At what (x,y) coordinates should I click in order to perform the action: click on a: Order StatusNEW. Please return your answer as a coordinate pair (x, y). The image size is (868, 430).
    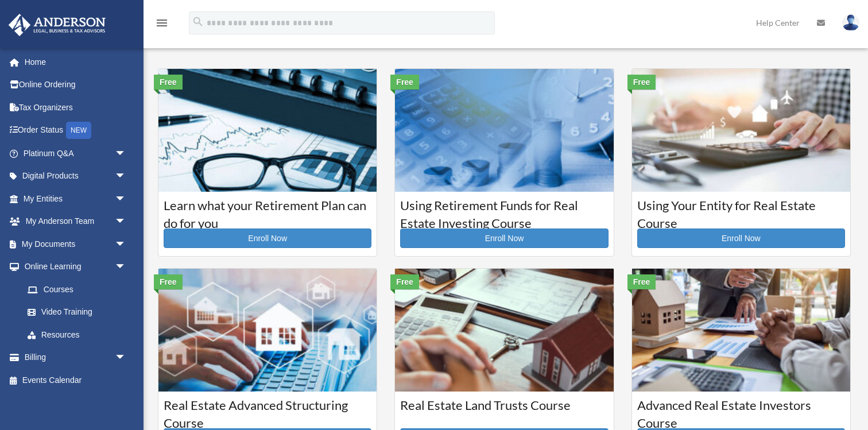
    Looking at the image, I should click on (76, 131).